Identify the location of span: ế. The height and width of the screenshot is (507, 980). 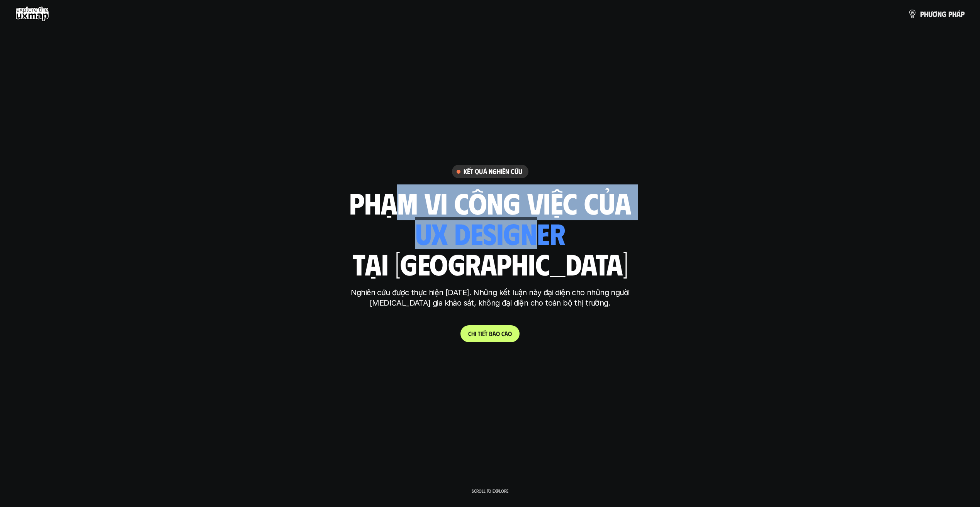
(483, 334).